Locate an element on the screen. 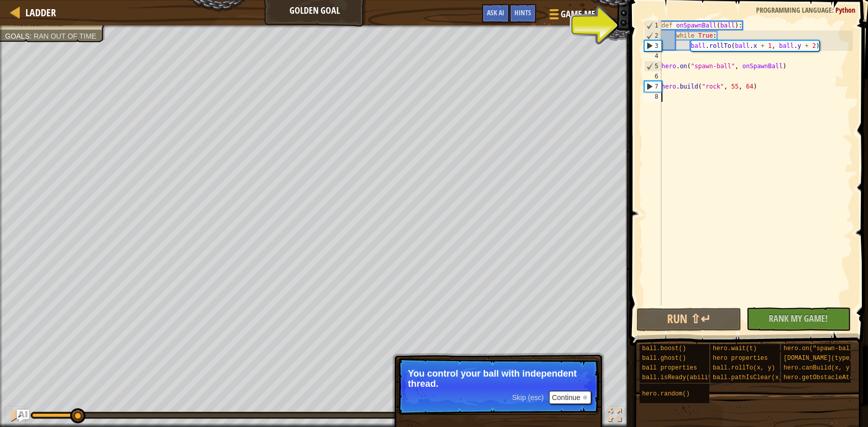 This screenshot has width=868, height=427. span: ball.boost() is located at coordinates (664, 349).